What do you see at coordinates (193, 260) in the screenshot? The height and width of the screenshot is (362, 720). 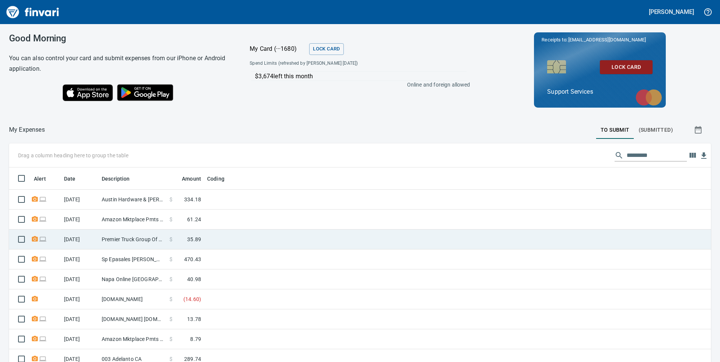 I see `span: 470.43` at bounding box center [193, 260].